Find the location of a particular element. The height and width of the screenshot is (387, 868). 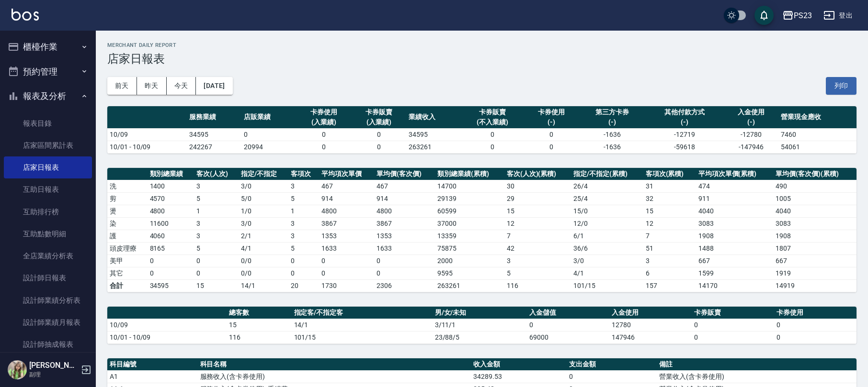

td: 剪 is located at coordinates (127, 199).